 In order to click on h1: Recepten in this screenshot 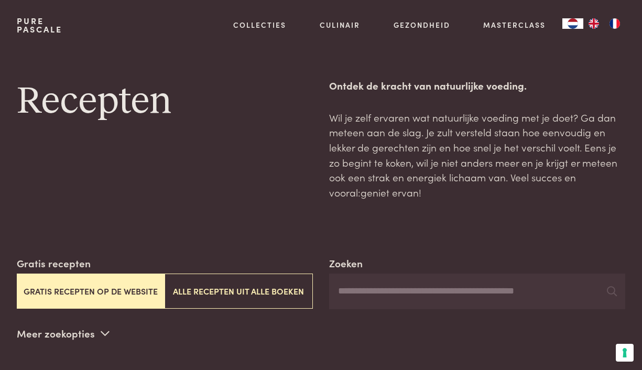, I will do `click(165, 102)`.